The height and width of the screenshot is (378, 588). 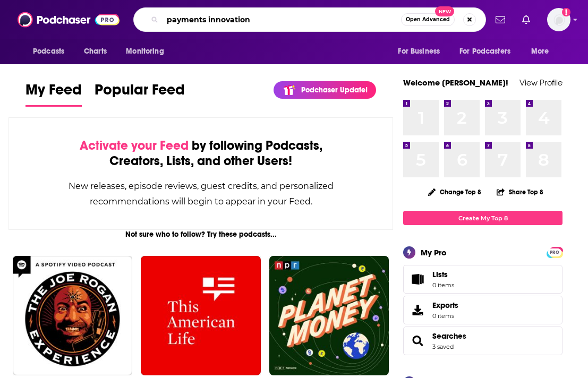 What do you see at coordinates (201, 154) in the screenshot?
I see `div: by following Podcasts, Creators, Lists, and other Users!` at bounding box center [201, 154].